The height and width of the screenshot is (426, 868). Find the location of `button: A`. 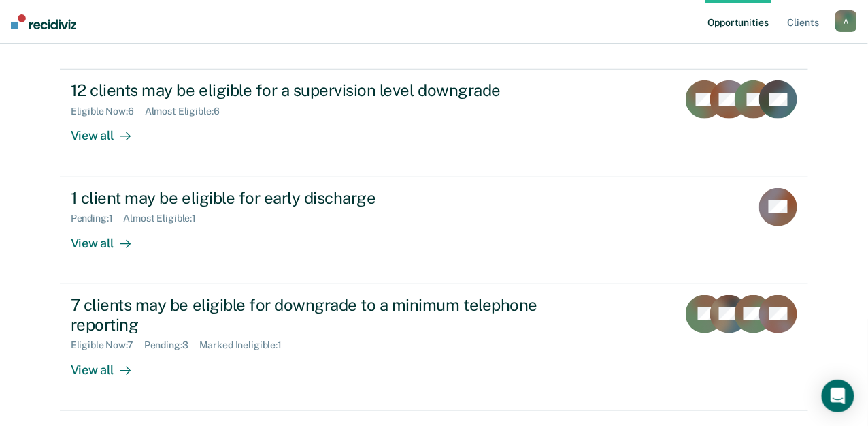

button: A is located at coordinates (846, 21).